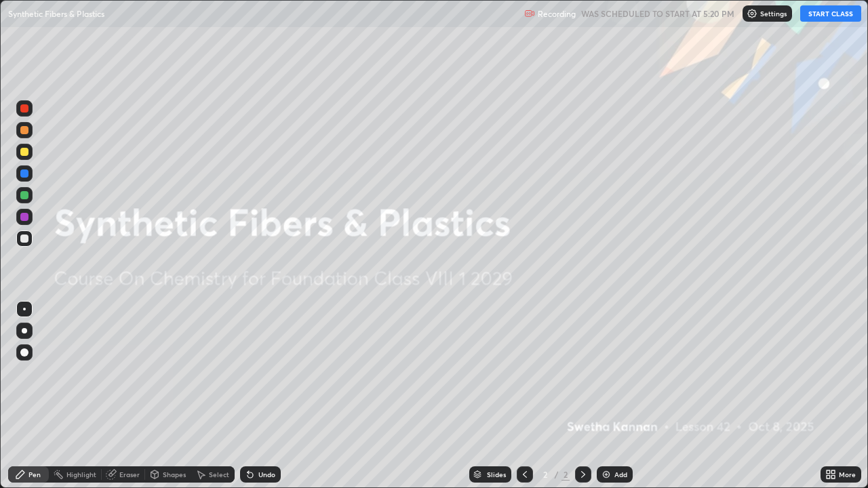 This screenshot has width=868, height=488. I want to click on p: Settings, so click(774, 14).